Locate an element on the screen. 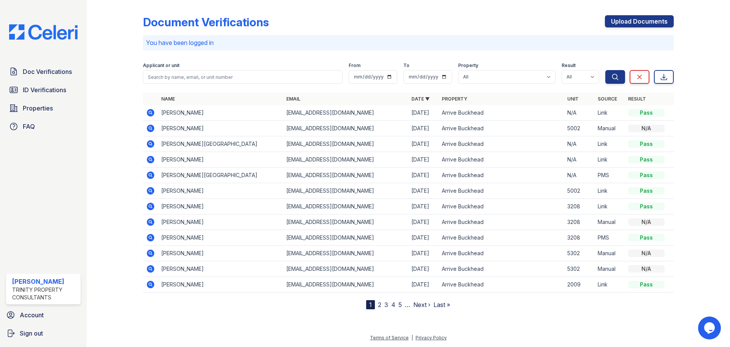 The width and height of the screenshot is (730, 347). a: Account is located at coordinates (43, 315).